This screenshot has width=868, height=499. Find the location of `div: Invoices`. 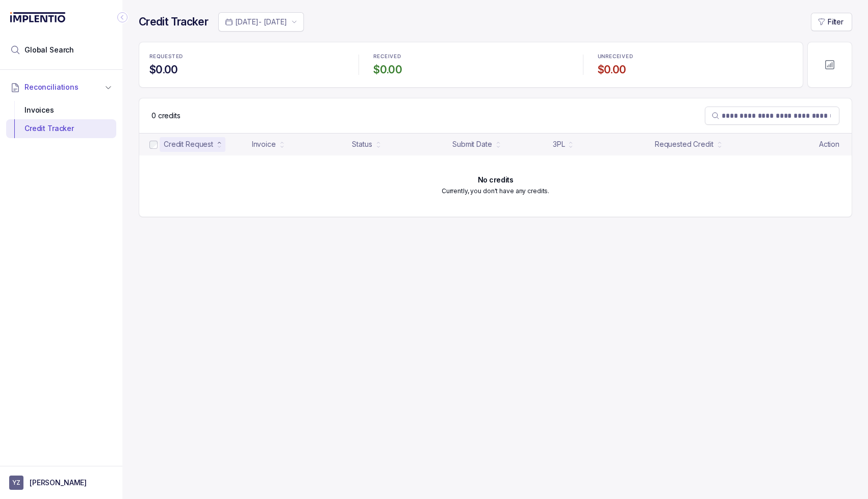

div: Invoices is located at coordinates (61, 110).